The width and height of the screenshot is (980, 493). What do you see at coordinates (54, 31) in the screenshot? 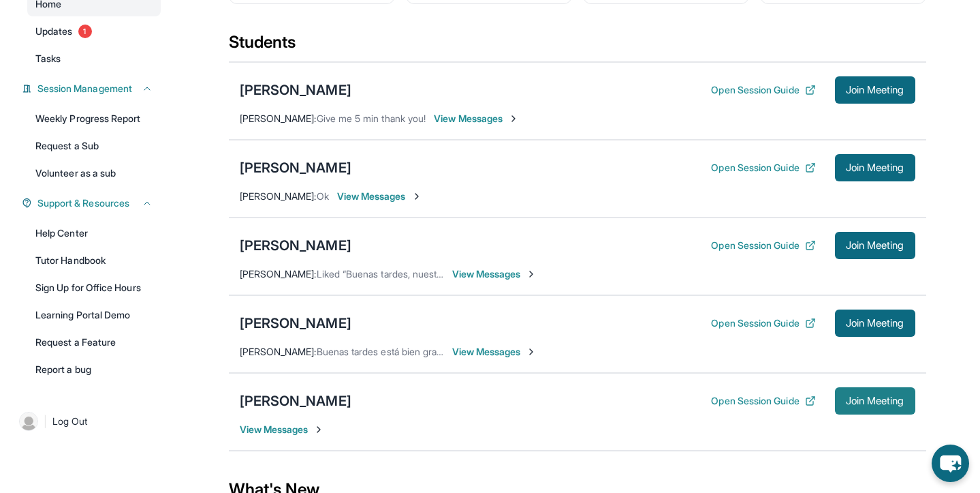
I see `span: Updates` at bounding box center [54, 31].